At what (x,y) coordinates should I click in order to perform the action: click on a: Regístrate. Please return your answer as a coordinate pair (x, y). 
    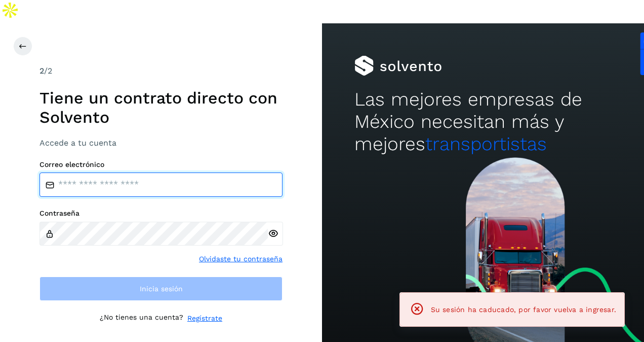
    Looking at the image, I should click on (204, 318).